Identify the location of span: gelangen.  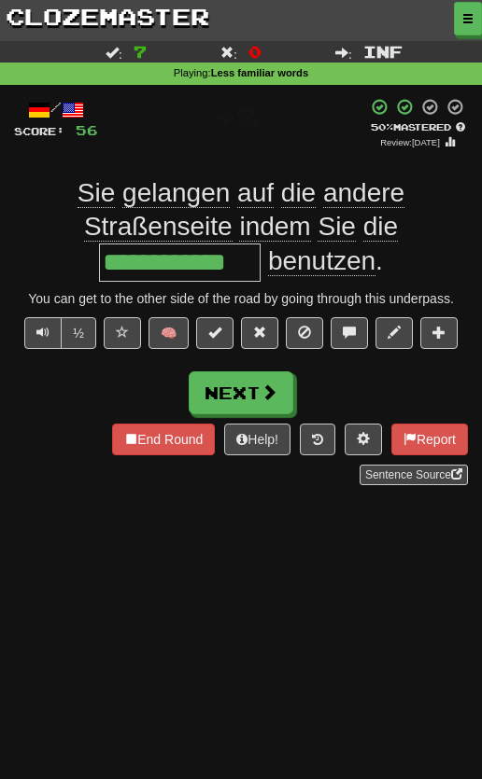
(176, 193).